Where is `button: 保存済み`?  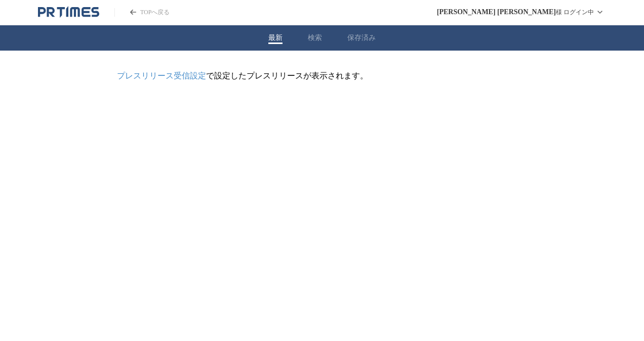
button: 保存済み is located at coordinates (361, 38).